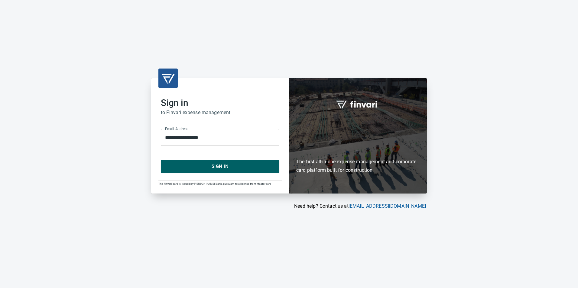  I want to click on img: fullword_logo_white.png, so click(358, 104).